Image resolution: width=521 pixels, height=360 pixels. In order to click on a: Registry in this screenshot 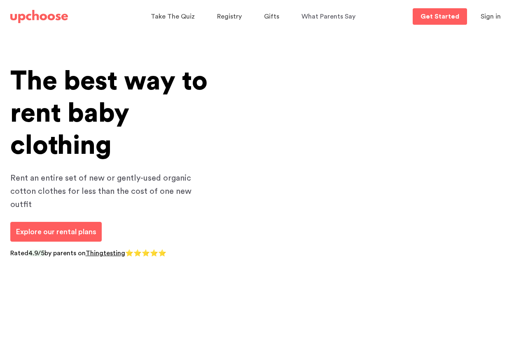, I will do `click(231, 16)`.